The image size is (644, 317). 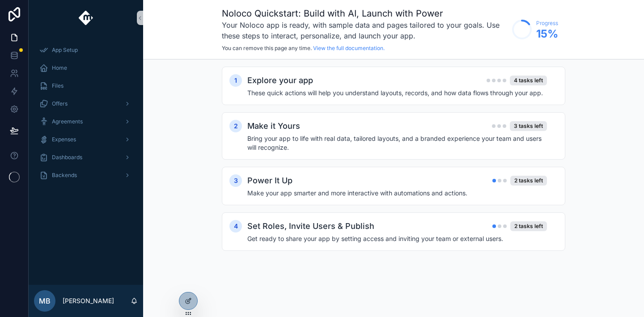 I want to click on span: Home, so click(x=59, y=68).